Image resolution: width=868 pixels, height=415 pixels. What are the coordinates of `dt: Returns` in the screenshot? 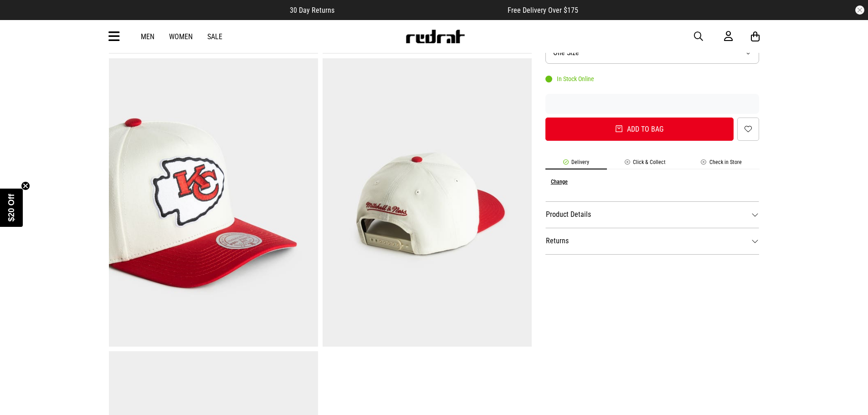 It's located at (652, 242).